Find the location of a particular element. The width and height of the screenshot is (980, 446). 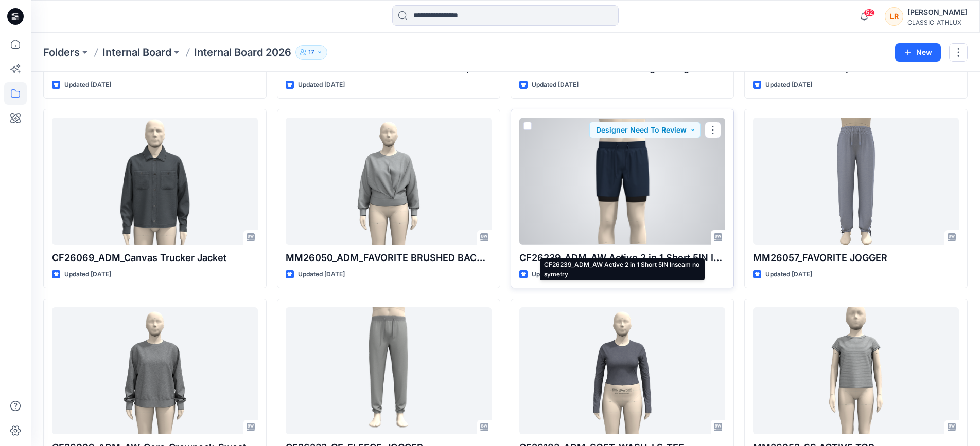

a: CF26233-GE-FLEECE-JOGGER is located at coordinates (389, 371).